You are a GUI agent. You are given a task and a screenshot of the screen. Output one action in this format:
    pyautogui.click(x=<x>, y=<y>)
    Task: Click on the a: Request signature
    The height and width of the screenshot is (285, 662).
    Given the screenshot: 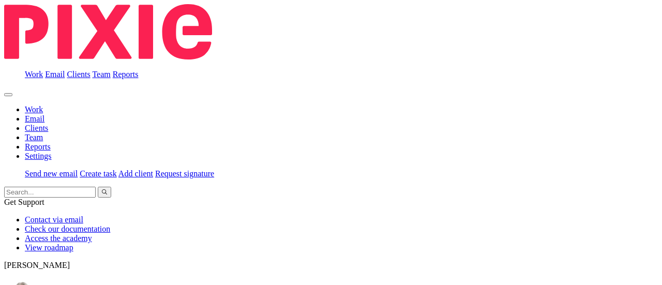 What is the action you would take?
    pyautogui.click(x=185, y=173)
    